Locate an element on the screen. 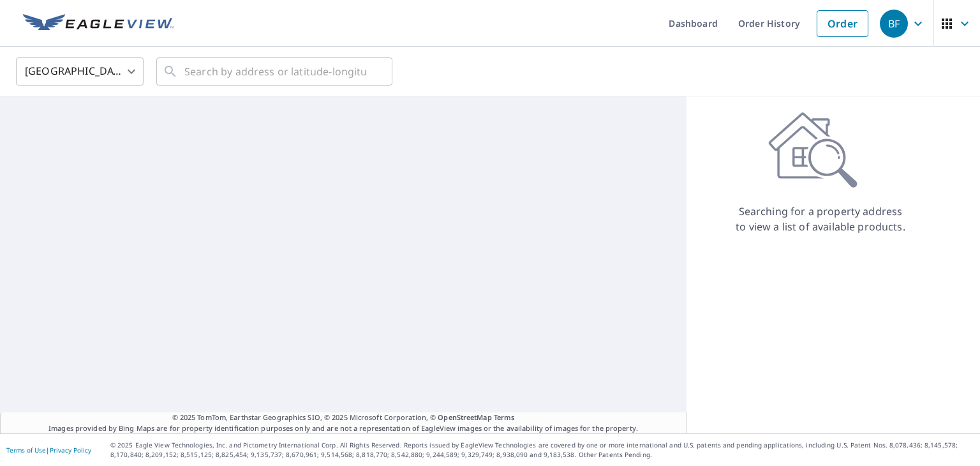  img: EV Logo is located at coordinates (99, 23).